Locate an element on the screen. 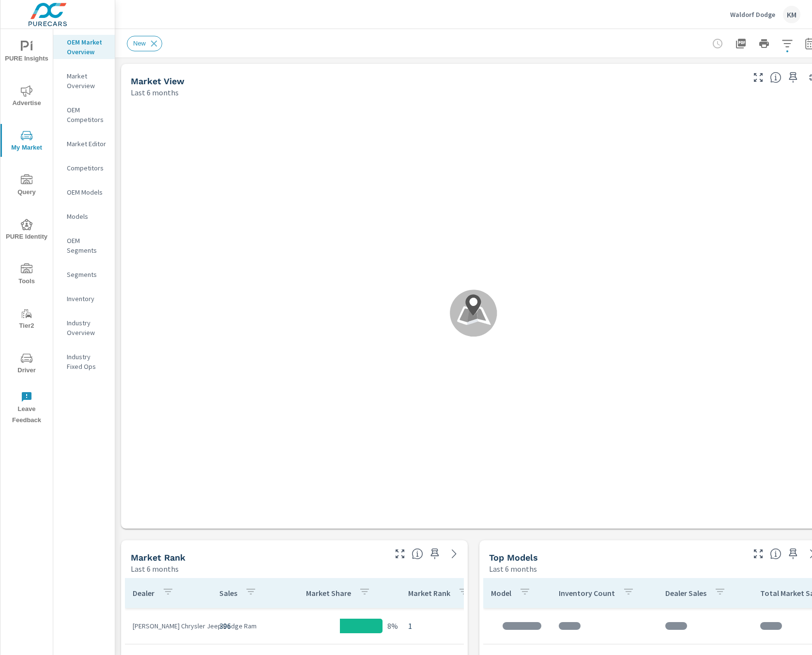 The image size is (812, 655). p: Industry Overview is located at coordinates (87, 328).